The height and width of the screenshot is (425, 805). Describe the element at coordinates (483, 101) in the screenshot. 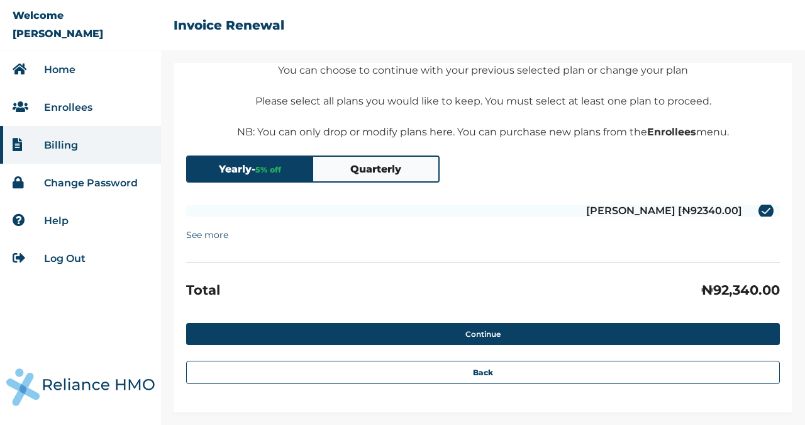

I see `p: Please select all plans you would like to keep. You must select at least one plan to proceed.` at that location.